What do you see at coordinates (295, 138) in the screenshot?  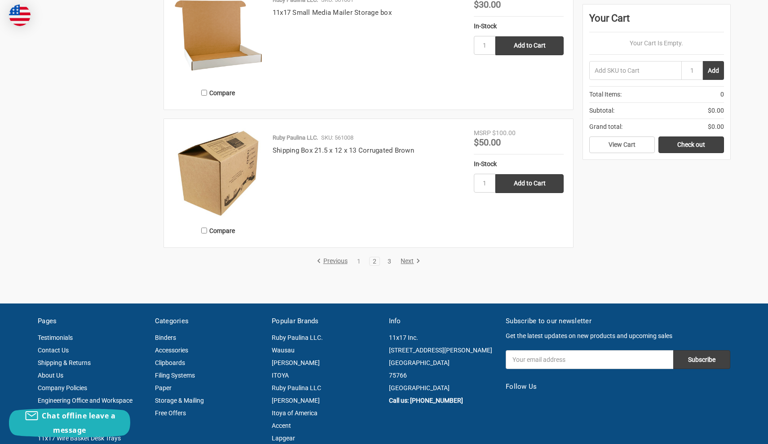 I see `p: Ruby Paulina LLC.` at bounding box center [295, 138].